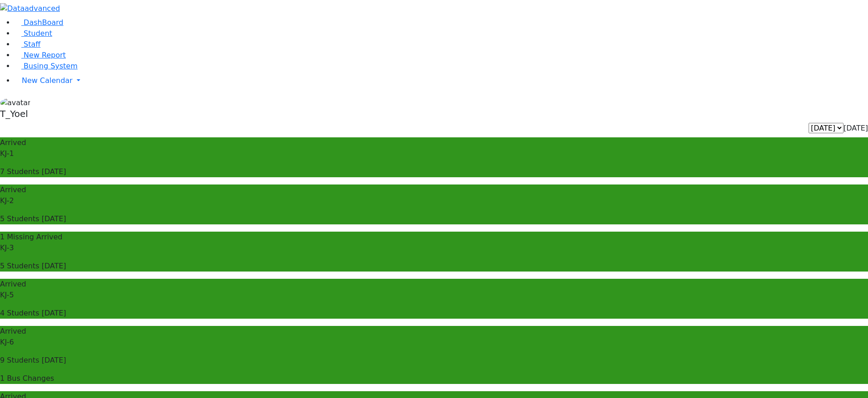 Image resolution: width=868 pixels, height=398 pixels. I want to click on a: New Calendar, so click(442, 81).